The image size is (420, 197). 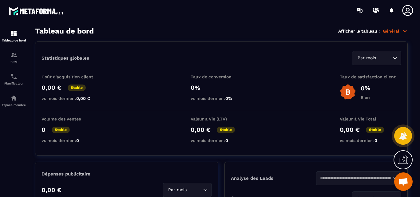 I want to click on p: Coût d'acquisition client, so click(x=72, y=77).